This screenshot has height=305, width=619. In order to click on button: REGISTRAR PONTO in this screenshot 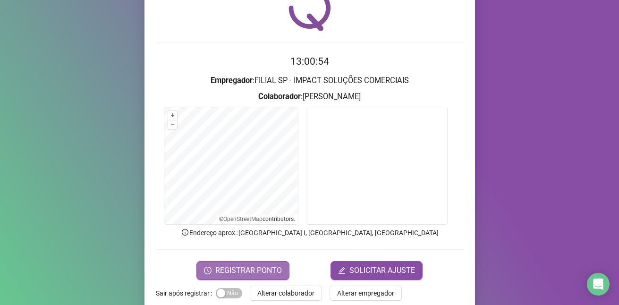, I will do `click(243, 271)`.